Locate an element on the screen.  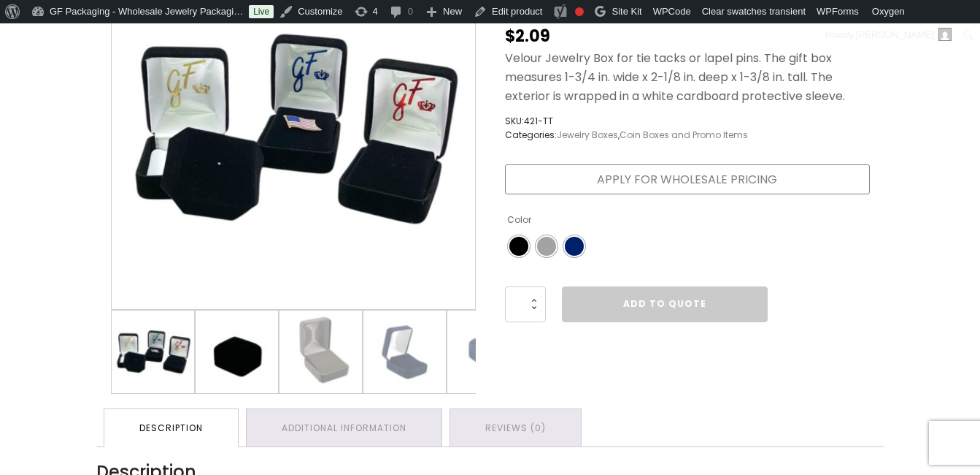
img: Grey velour presentation box with a grey bottom pad containing a single hole to hold a tie tack o... is located at coordinates (320, 351).